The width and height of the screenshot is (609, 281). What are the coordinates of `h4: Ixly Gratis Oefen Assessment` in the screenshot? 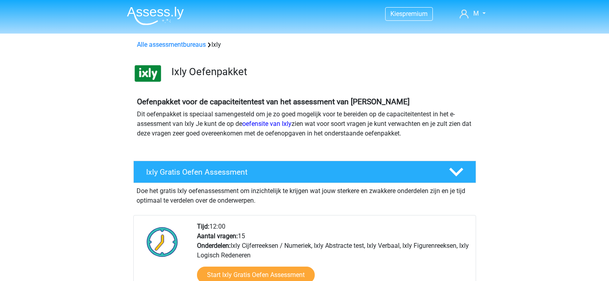 It's located at (291, 172).